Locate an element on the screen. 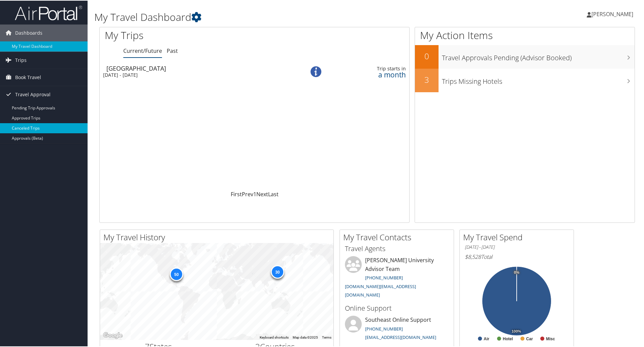  a: Prev is located at coordinates (247, 194).